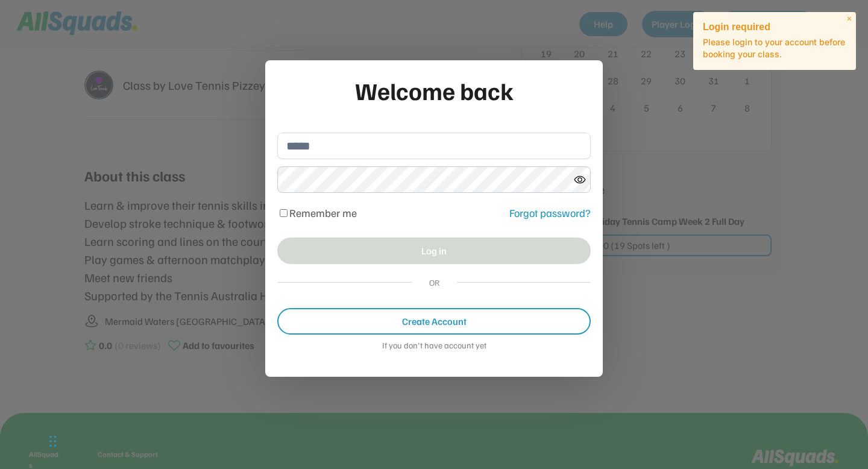 The image size is (868, 469). What do you see at coordinates (434, 91) in the screenshot?
I see `div: Welcome back` at bounding box center [434, 91].